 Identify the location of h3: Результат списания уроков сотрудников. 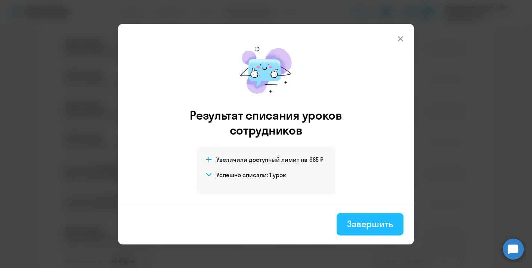
(266, 123).